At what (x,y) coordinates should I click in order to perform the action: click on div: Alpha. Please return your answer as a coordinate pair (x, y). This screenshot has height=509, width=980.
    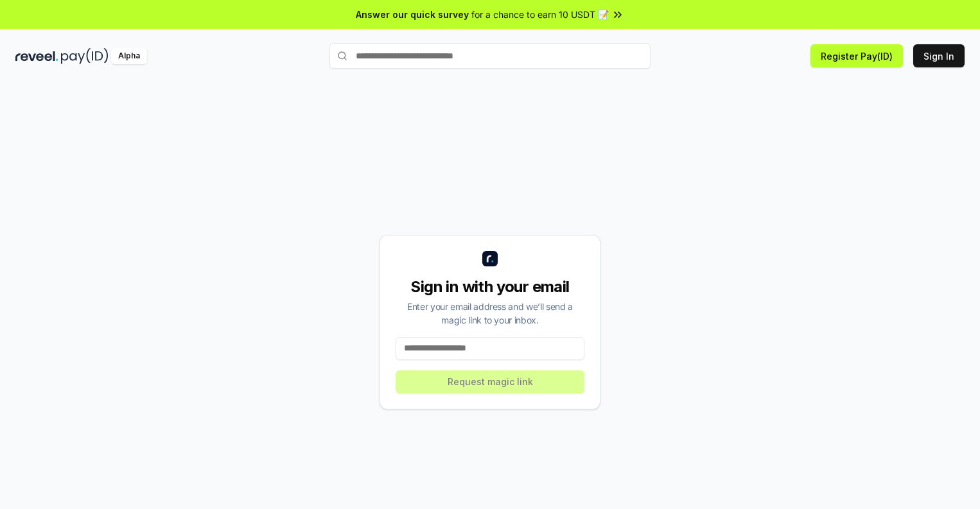
    Looking at the image, I should click on (129, 55).